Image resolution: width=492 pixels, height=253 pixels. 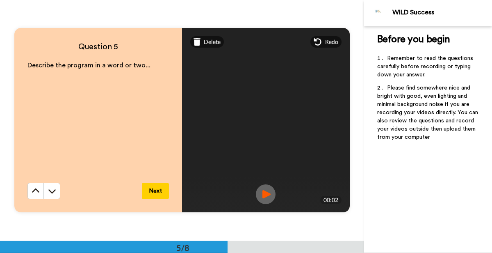 I want to click on div: WILD Success, so click(x=442, y=12).